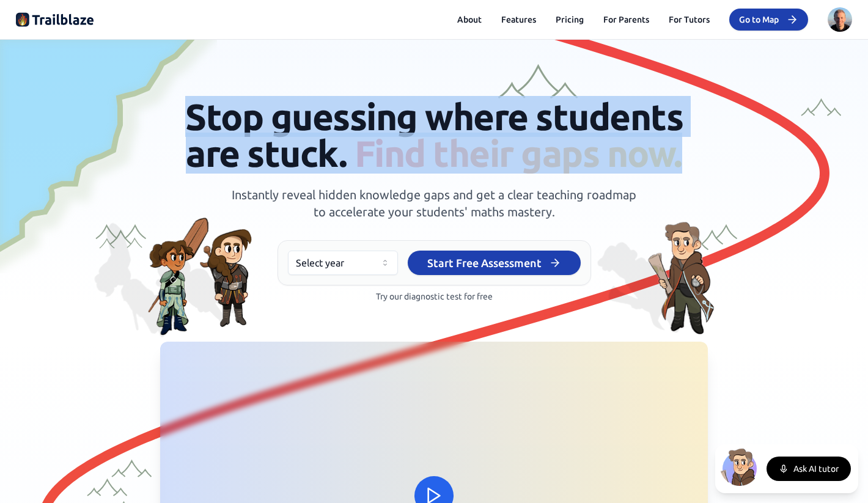  Describe the element at coordinates (519, 153) in the screenshot. I see `span: Find their gaps now.` at that location.